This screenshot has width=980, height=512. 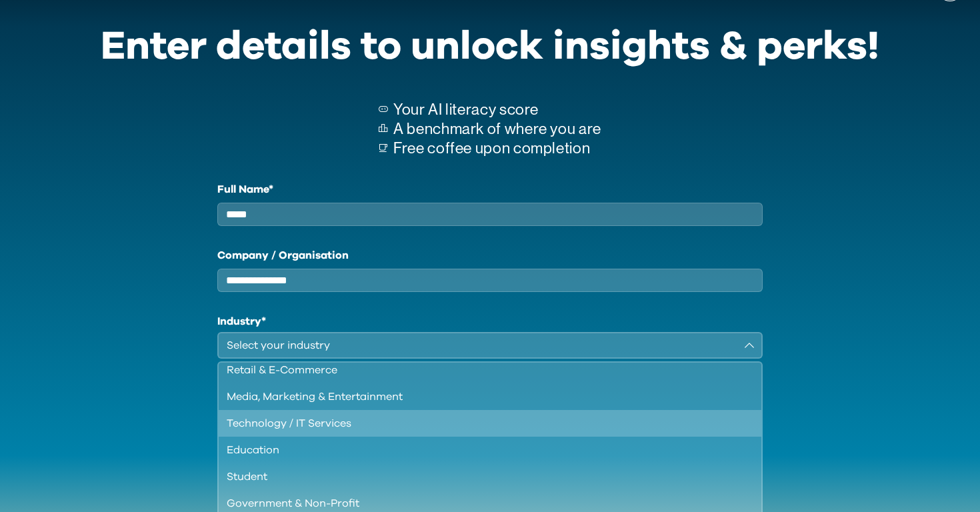 What do you see at coordinates (497, 129) in the screenshot?
I see `p: A benchmark of where you are` at bounding box center [497, 129].